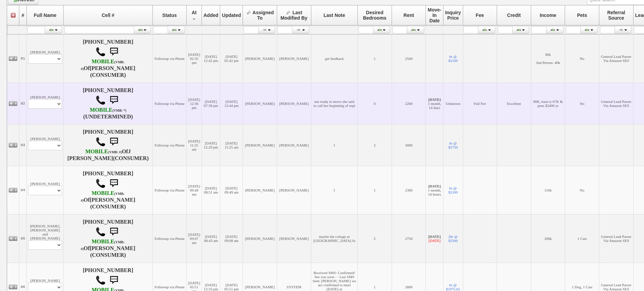 The height and width of the screenshot is (291, 644). Describe the element at coordinates (434, 15) in the screenshot. I see `span: Move-In Date` at that location.